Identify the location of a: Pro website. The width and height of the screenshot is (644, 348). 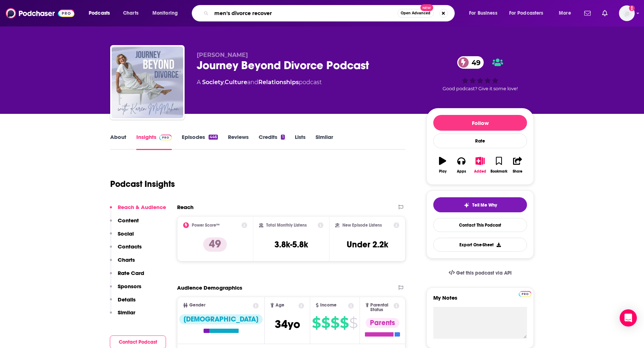
(525, 293).